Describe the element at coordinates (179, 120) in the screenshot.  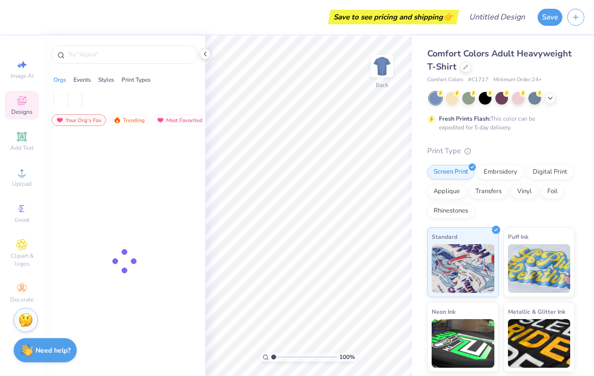
I see `div: Most Favorited` at that location.